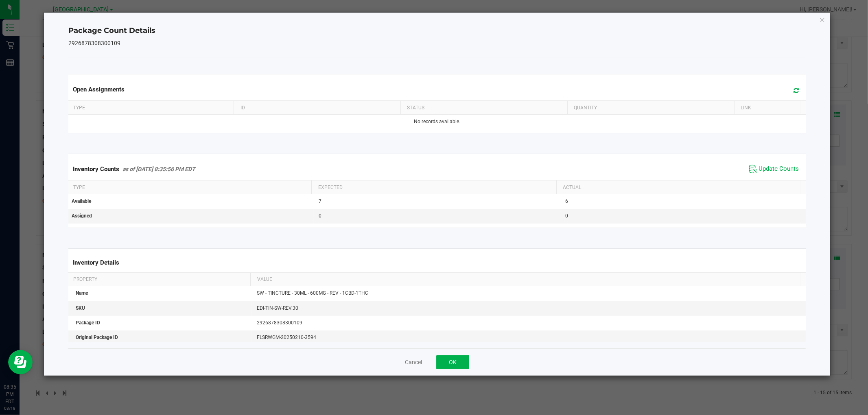 This screenshot has height=415, width=868. Describe the element at coordinates (436, 122) in the screenshot. I see `td: No records available.` at that location.